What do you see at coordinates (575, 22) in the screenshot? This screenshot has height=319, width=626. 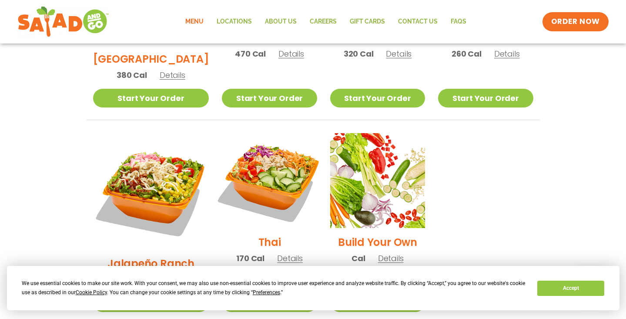 I see `a: ORDER NOW` at bounding box center [575, 22].